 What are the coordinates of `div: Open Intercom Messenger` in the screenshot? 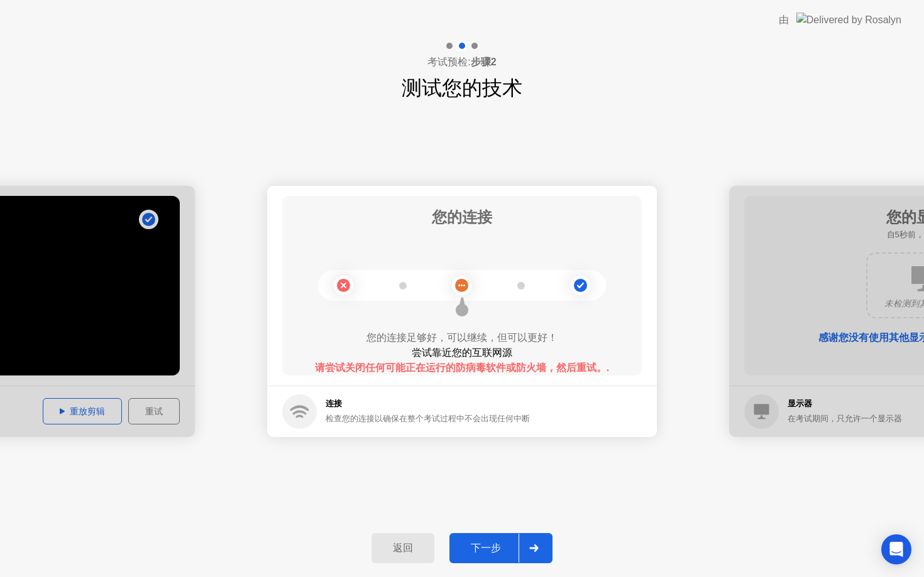 It's located at (896, 549).